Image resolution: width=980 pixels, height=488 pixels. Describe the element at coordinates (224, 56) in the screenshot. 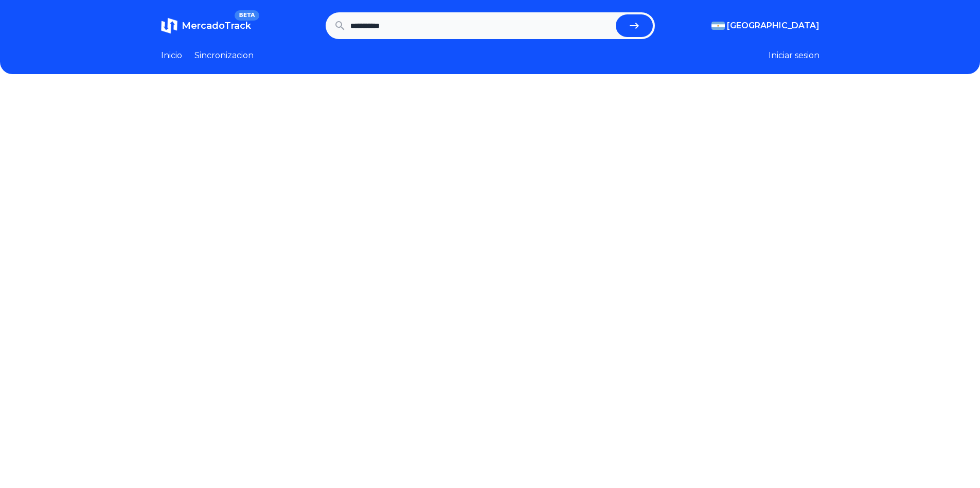

I see `a: Sincronizacion` at that location.